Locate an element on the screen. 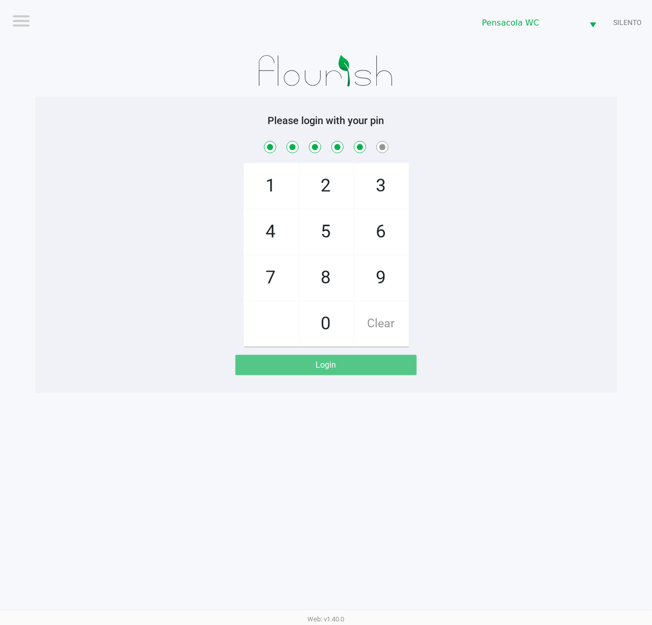 The image size is (652, 625). button: Select is located at coordinates (593, 22).